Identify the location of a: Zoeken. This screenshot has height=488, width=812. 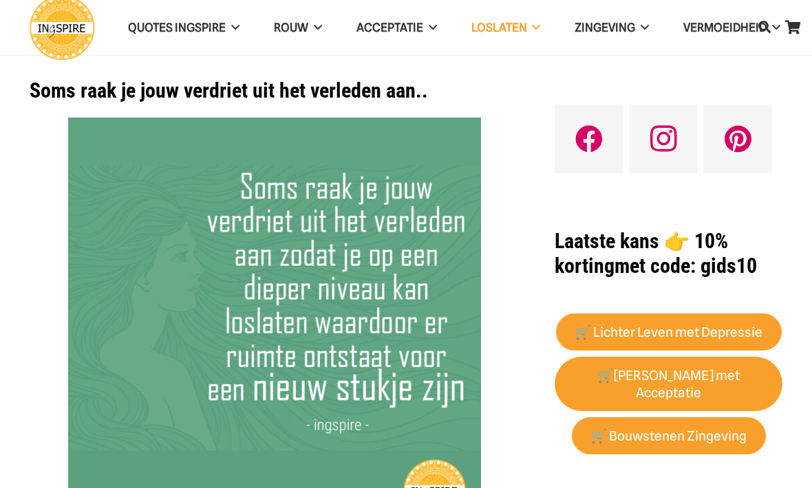
(764, 28).